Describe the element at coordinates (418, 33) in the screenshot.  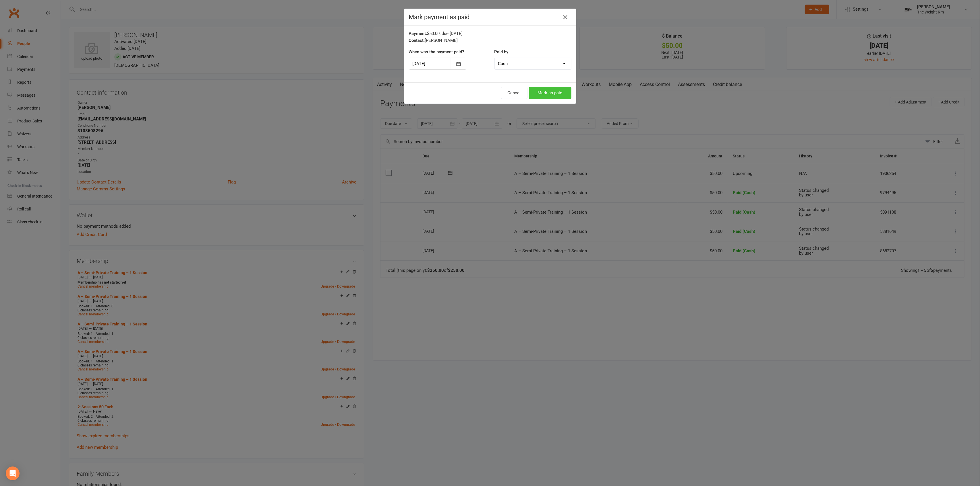
I see `strong: Payment:` at that location.